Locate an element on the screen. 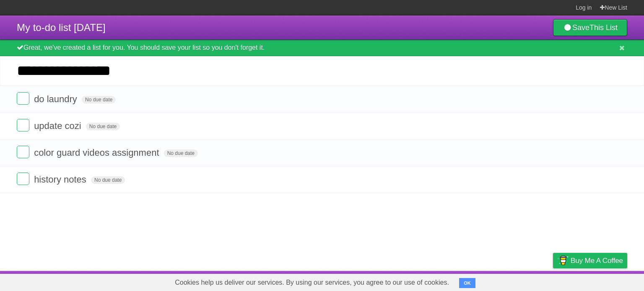 The image size is (644, 291). span: color guard videos assignment is located at coordinates (97, 152).